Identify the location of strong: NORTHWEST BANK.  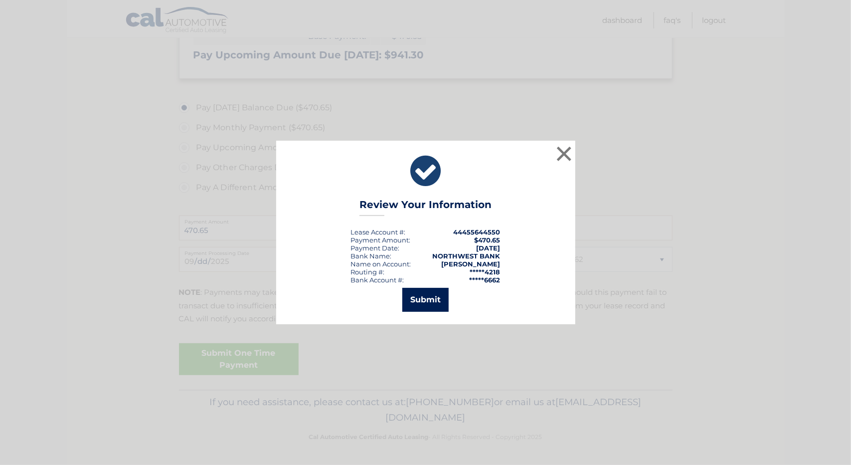
(467, 256).